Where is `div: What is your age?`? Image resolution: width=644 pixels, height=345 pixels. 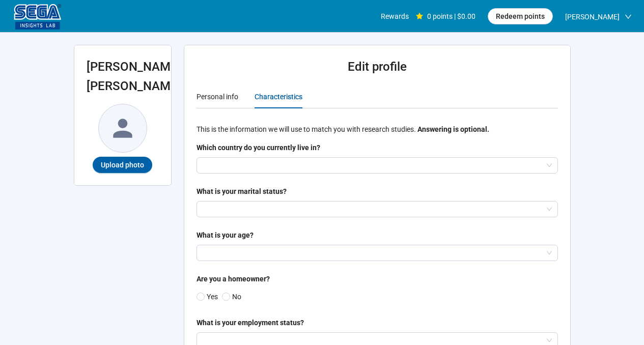
div: What is your age? is located at coordinates (225, 235).